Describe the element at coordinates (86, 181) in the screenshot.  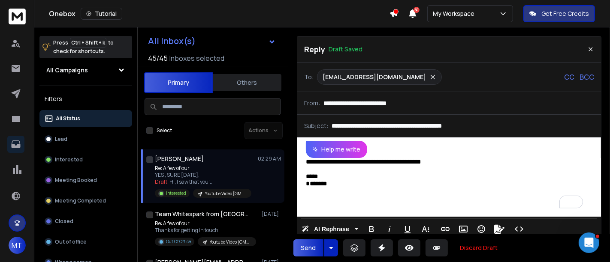
I see `button: Meeting Booked` at that location.